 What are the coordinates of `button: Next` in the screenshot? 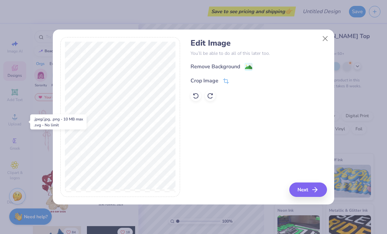 It's located at (308, 190).